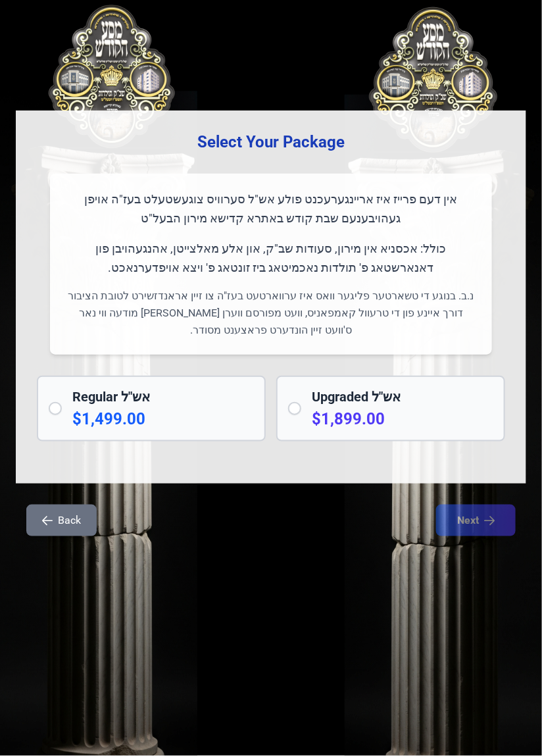  What do you see at coordinates (475, 521) in the screenshot?
I see `button: Next` at bounding box center [475, 521].